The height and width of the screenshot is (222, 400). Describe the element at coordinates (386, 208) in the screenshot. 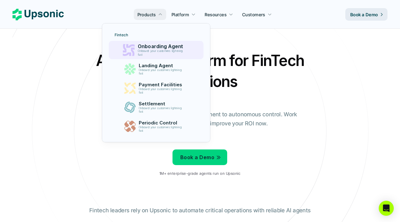

I see `div: Open Intercom Messenger` at that location.